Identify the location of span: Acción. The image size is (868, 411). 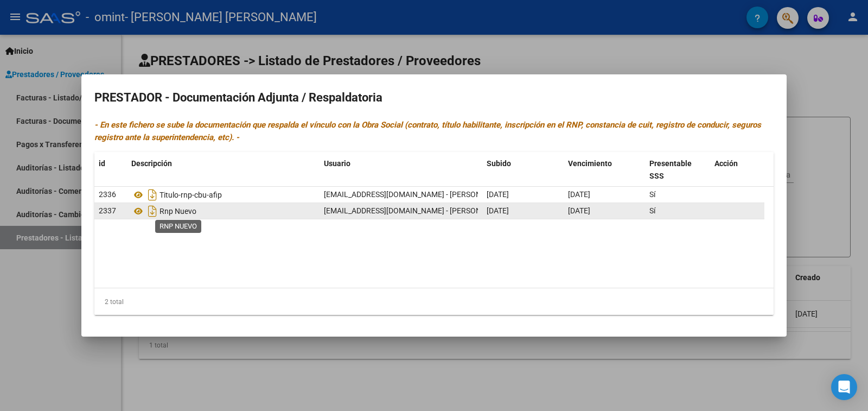
(726, 164).